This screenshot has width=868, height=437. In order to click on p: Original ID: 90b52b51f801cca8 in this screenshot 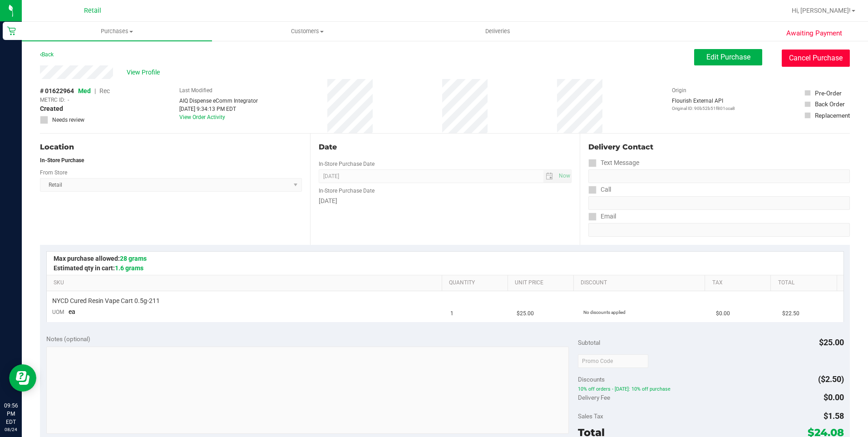, I will do `click(703, 108)`.